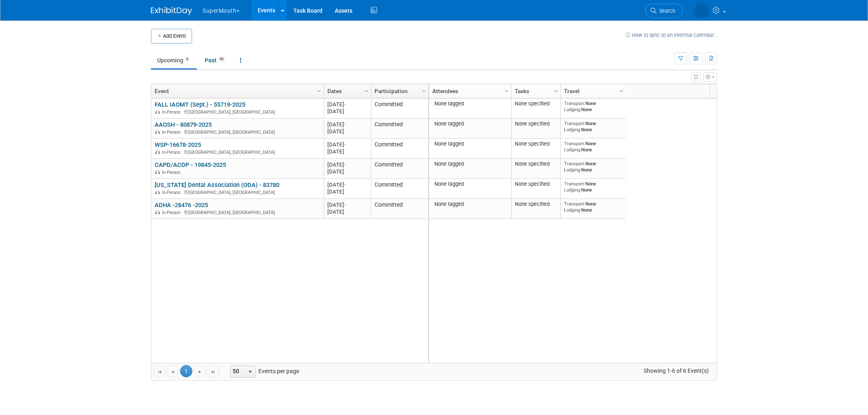 This screenshot has height=415, width=868. Describe the element at coordinates (213, 372) in the screenshot. I see `span: Go to the last page` at that location.